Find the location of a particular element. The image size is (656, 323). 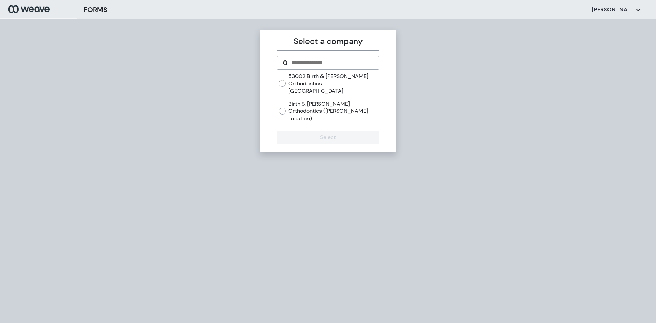

button: Select is located at coordinates (328, 137).